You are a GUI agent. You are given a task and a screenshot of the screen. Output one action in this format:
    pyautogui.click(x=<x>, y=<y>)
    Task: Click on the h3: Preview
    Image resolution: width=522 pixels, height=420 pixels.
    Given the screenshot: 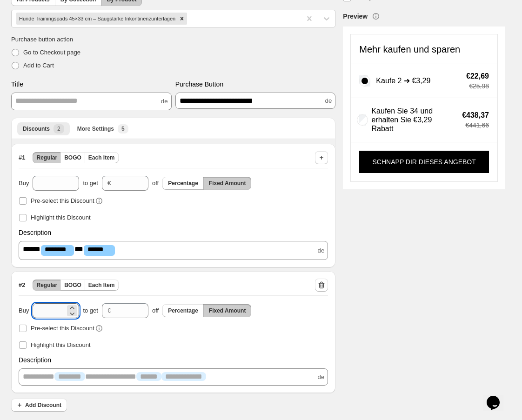 What is the action you would take?
    pyautogui.click(x=355, y=16)
    